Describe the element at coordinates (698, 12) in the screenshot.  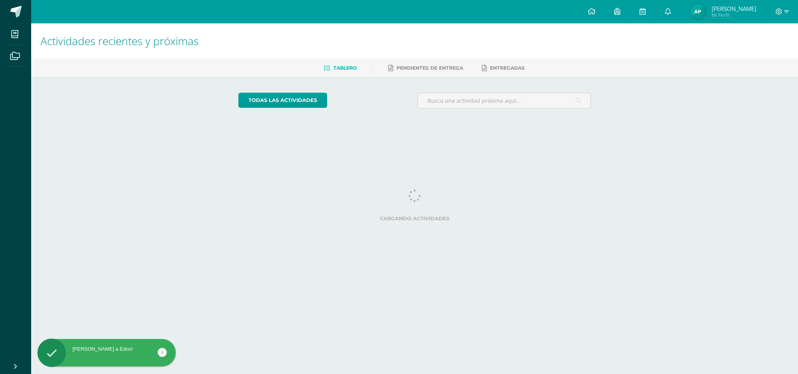
I see `img: 2d32527d923b197e6f3fdeecb107322b.png` at that location.